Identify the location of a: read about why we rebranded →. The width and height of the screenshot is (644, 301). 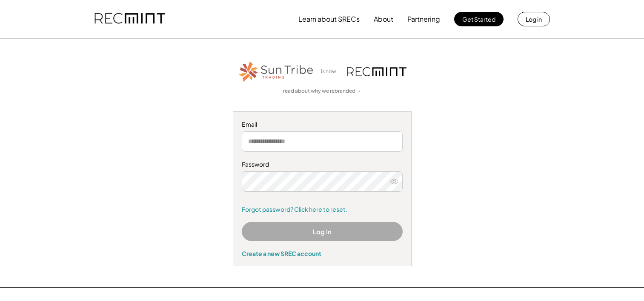
(322, 91).